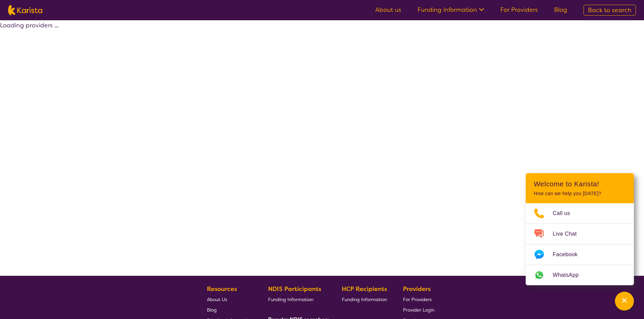  Describe the element at coordinates (565, 213) in the screenshot. I see `span: Call us` at that location.